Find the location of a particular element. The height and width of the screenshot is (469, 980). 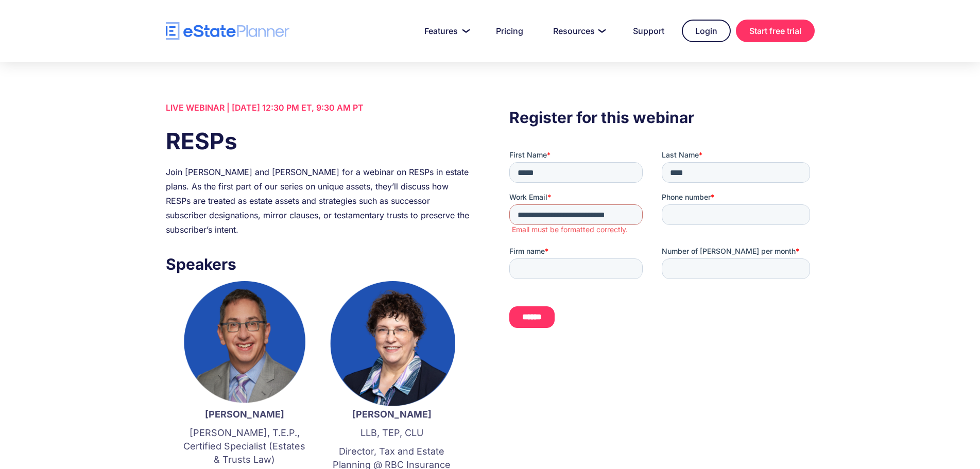

h3: Register for this webinar is located at coordinates (662, 117).